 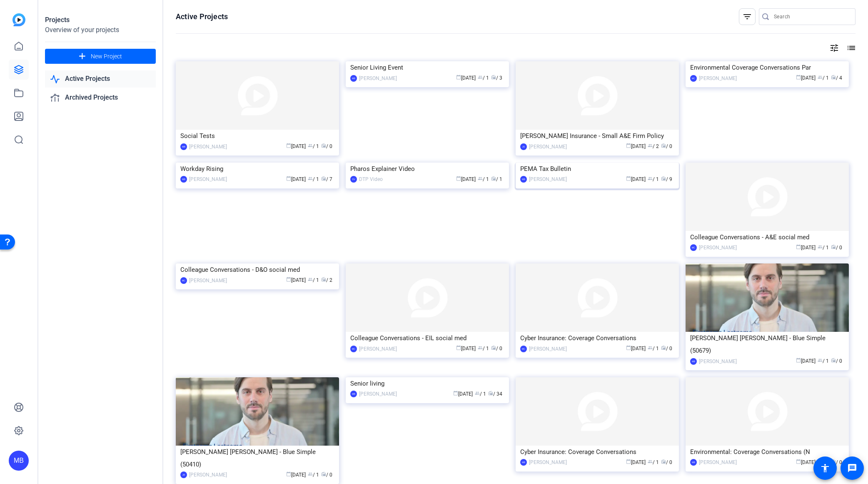 I want to click on img: blue-gradient.svg, so click(x=19, y=20).